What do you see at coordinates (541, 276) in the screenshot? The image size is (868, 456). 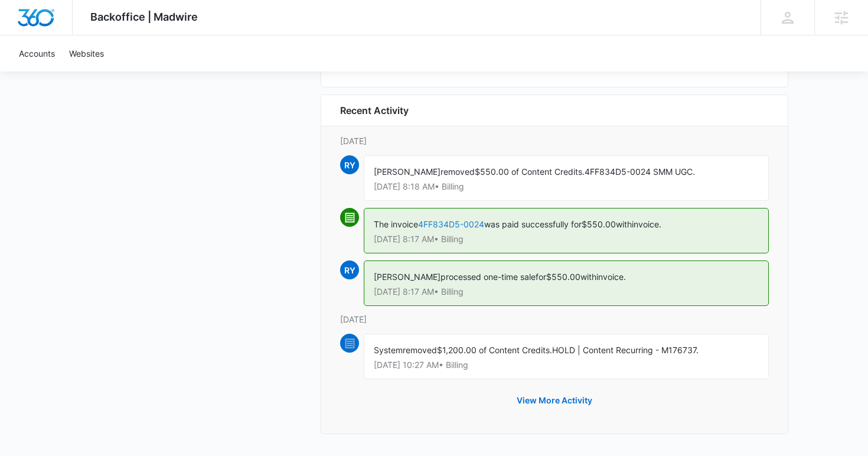 I see `span: for` at bounding box center [541, 276].